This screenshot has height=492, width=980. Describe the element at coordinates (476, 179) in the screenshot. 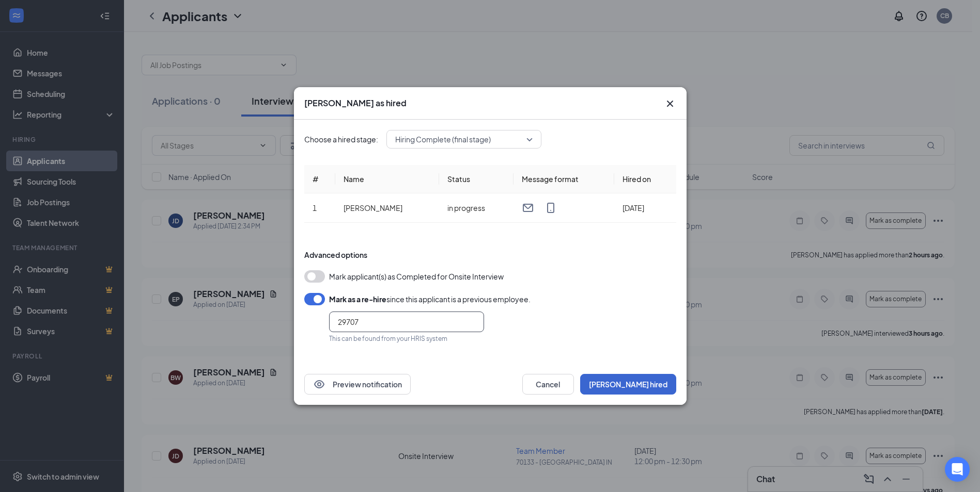

I see `th: Status` at that location.